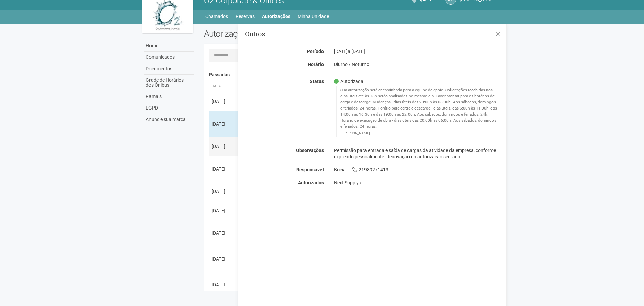 The height and width of the screenshot is (306, 644). What do you see at coordinates (310, 150) in the screenshot?
I see `strong: Observações` at bounding box center [310, 150].